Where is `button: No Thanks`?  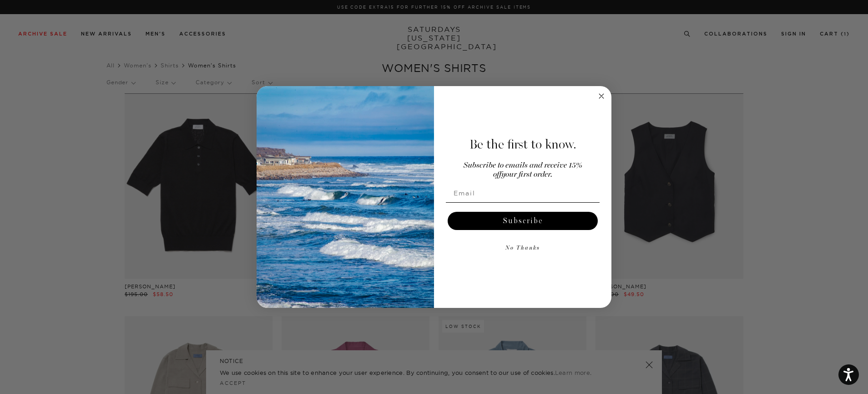 button: No Thanks is located at coordinates (523, 249).